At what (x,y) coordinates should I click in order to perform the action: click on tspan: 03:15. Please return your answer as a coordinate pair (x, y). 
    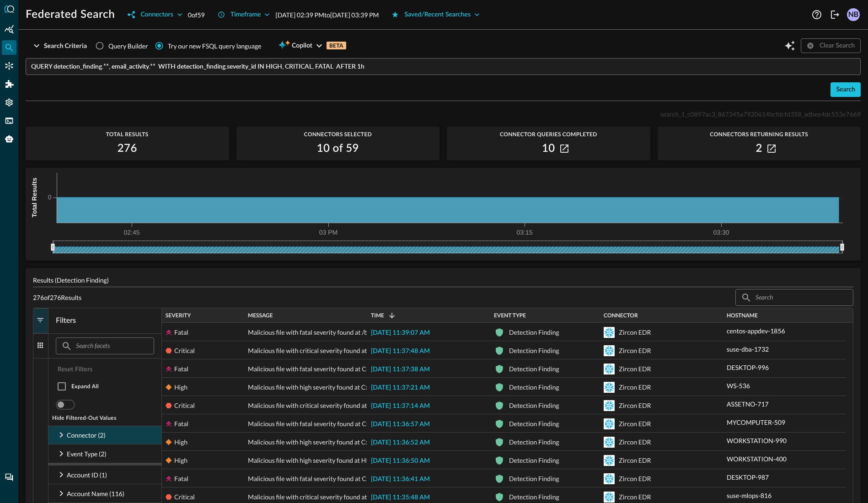
    Looking at the image, I should click on (524, 232).